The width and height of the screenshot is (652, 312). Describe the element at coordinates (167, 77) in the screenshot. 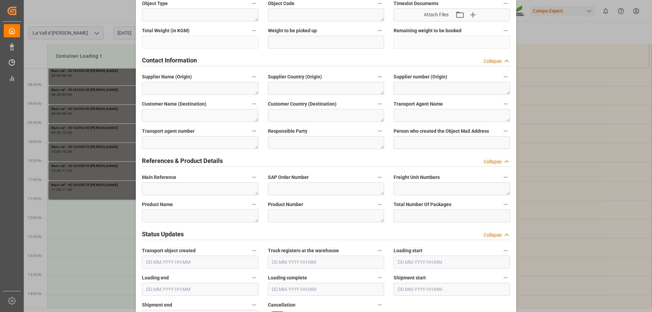

I see `span: Supplier Name (Origin)` at that location.